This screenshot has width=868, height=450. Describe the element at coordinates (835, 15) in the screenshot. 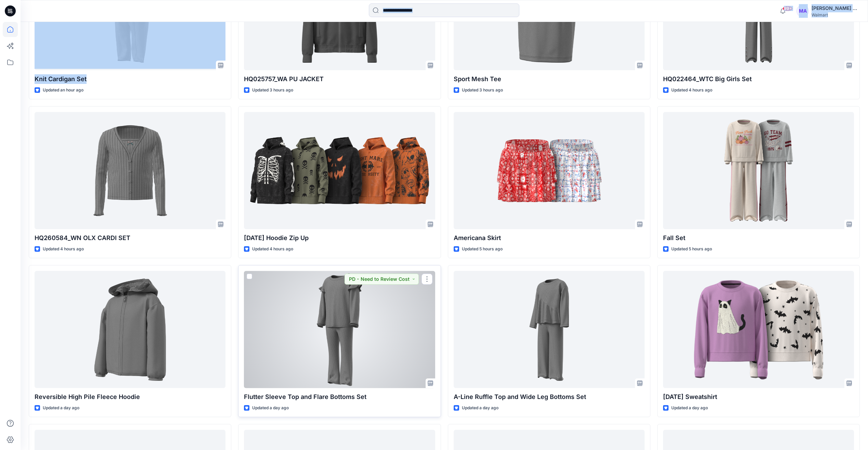

I see `div: Walmart` at that location.